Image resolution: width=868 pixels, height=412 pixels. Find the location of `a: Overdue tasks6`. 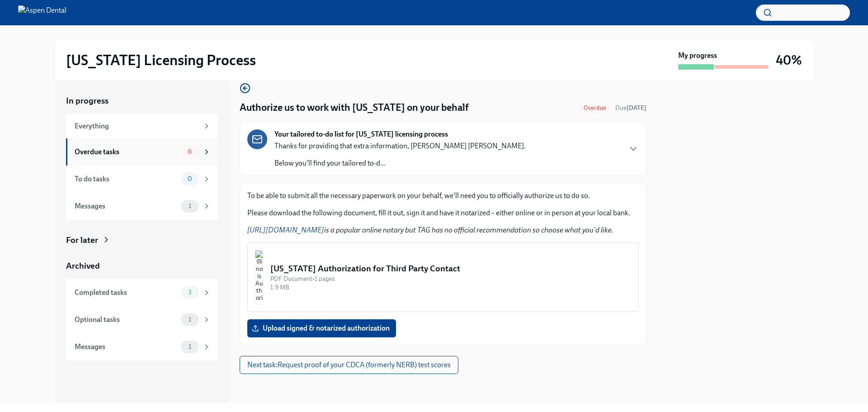

a: Overdue tasks6 is located at coordinates (142, 152).